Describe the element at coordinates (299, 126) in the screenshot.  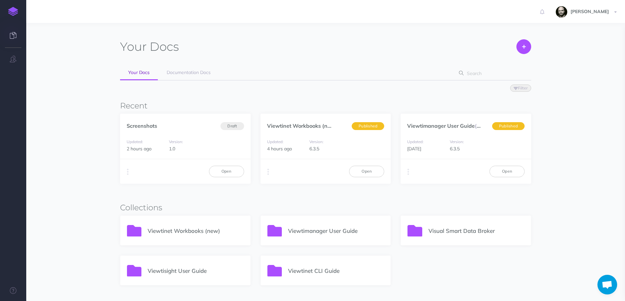
I see `a: Viewtinet Workbooks (n...` at that location.